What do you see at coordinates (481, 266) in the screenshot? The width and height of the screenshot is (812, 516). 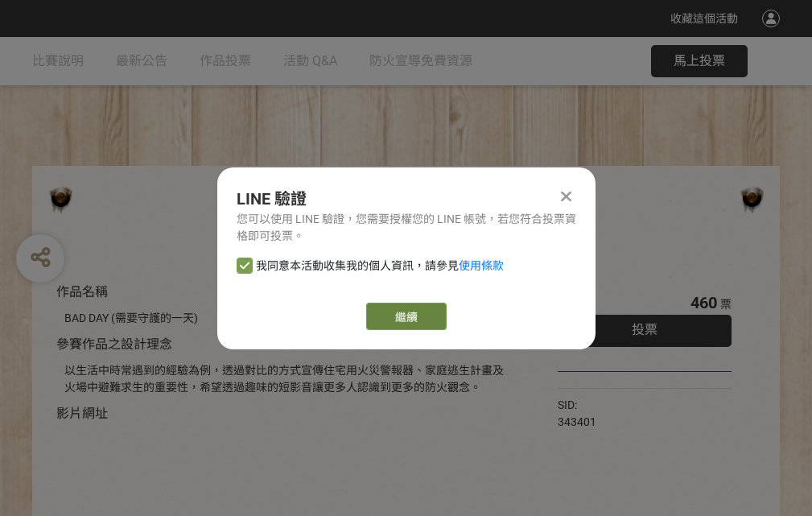 I see `a: 使用條款` at bounding box center [481, 266].